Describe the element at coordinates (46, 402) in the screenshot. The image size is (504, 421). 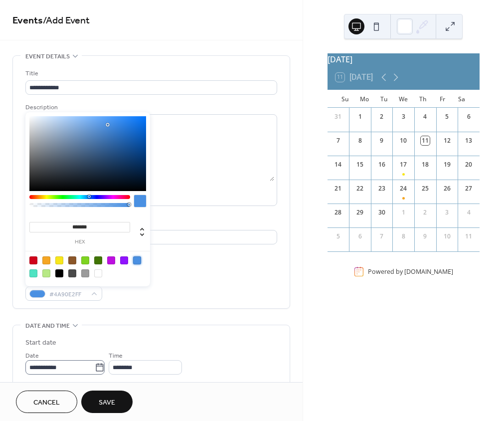
I see `button: Cancel` at that location.